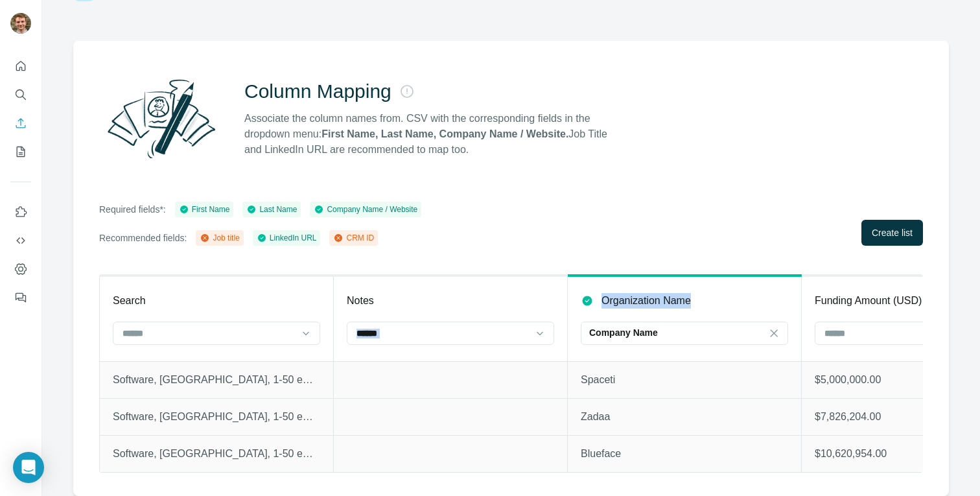  I want to click on div: Last Name, so click(272, 210).